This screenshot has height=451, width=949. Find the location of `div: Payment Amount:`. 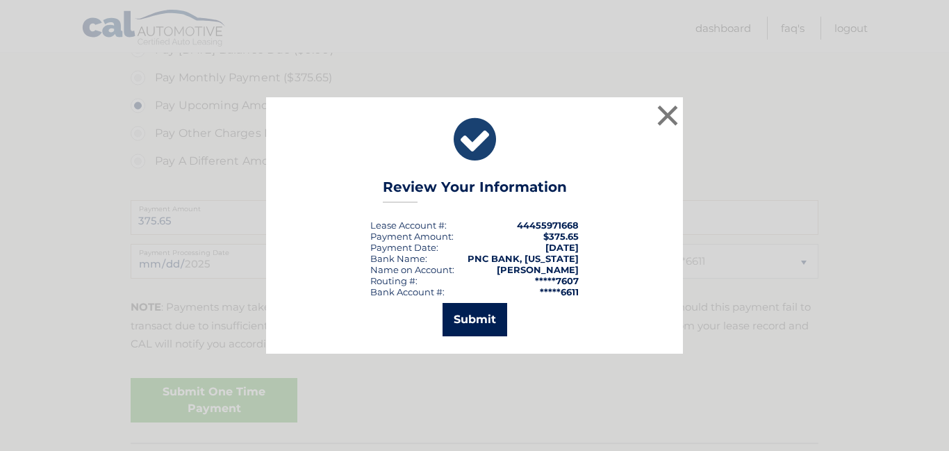

div: Payment Amount: is located at coordinates (412, 236).